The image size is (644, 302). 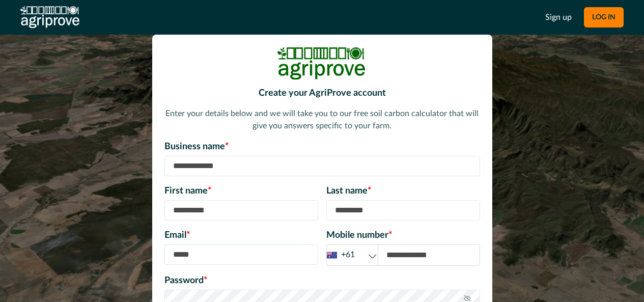 I want to click on a: LOG IN, so click(x=604, y=17).